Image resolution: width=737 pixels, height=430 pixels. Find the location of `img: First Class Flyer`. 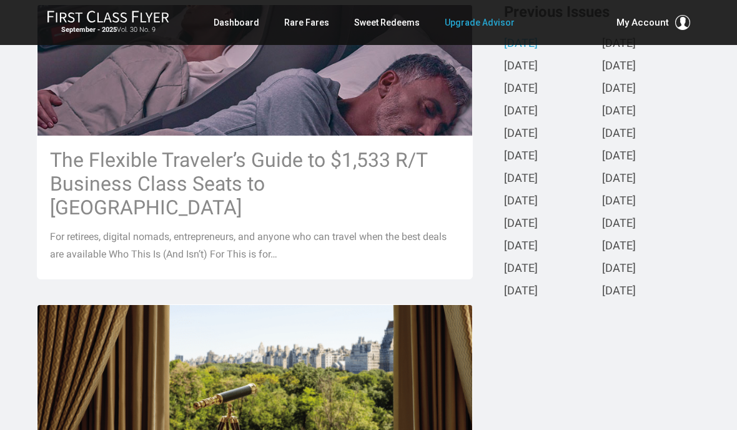

img: First Class Flyer is located at coordinates (108, 16).